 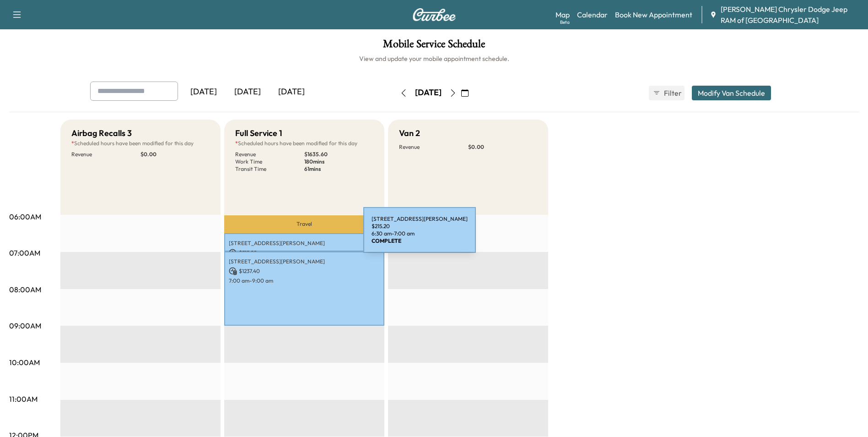 I want to click on button: Modify Van Schedule, so click(x=731, y=93).